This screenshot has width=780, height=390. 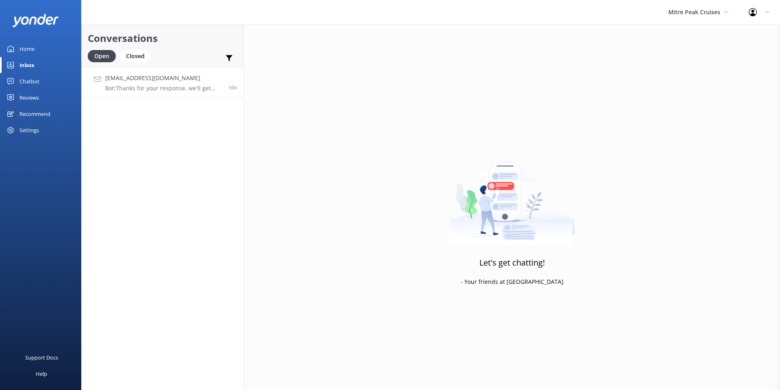 I want to click on div: Recommend, so click(x=35, y=114).